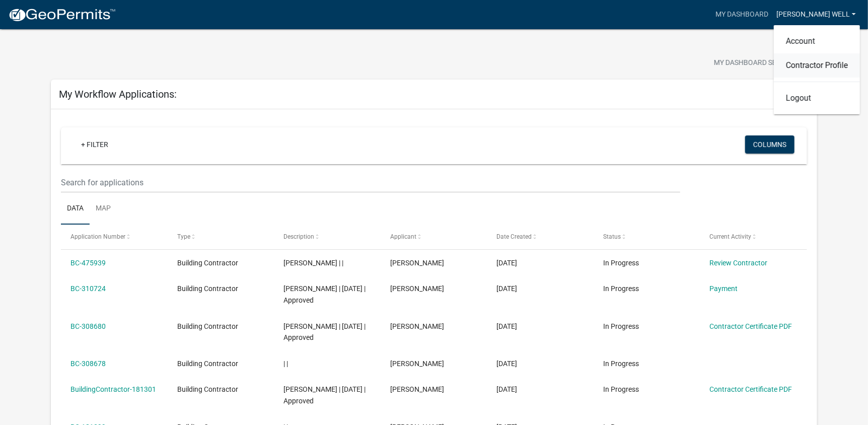  I want to click on span: 09/09/2025, so click(507, 262).